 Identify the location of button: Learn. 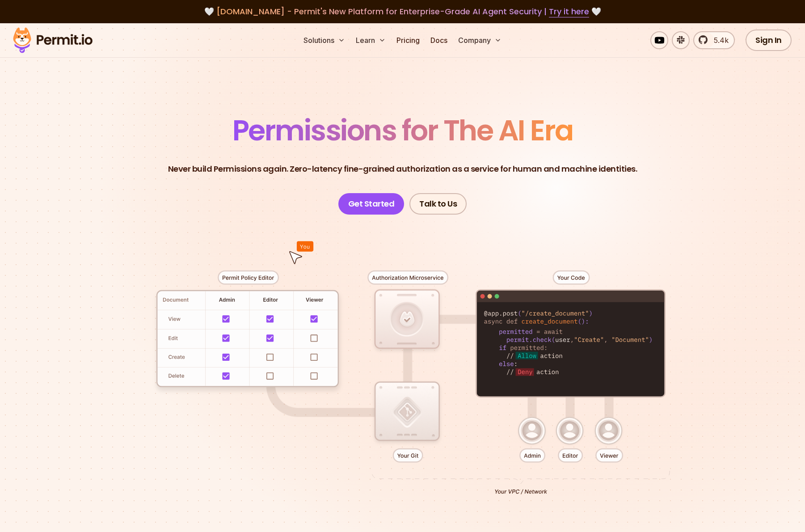
(371, 40).